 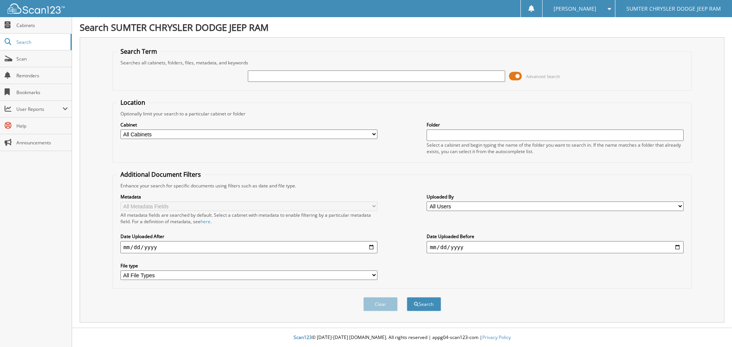 What do you see at coordinates (249, 266) in the screenshot?
I see `label: File type` at bounding box center [249, 266].